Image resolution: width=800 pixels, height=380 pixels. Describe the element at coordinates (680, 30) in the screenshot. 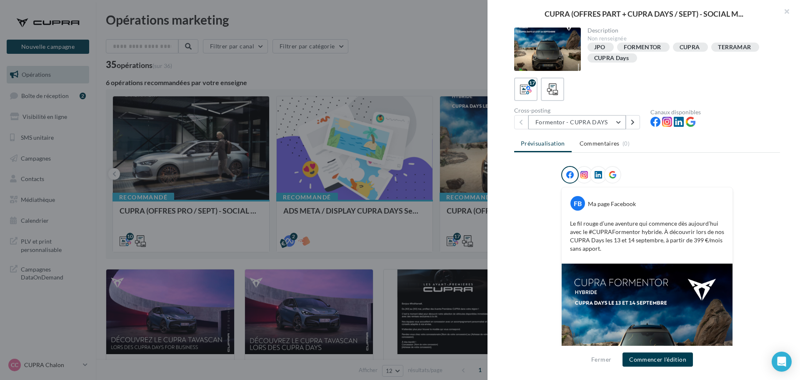

I see `div: Description` at that location.